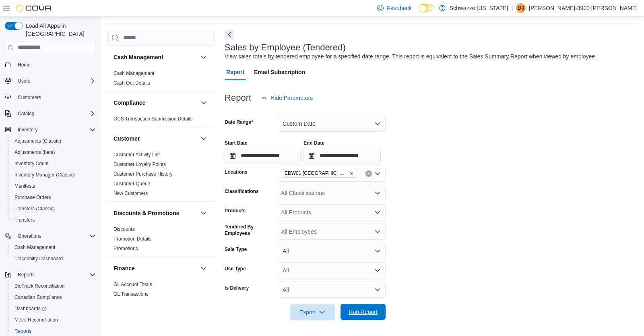 The width and height of the screenshot is (644, 336). Describe the element at coordinates (50, 64) in the screenshot. I see `button: Home` at that location.